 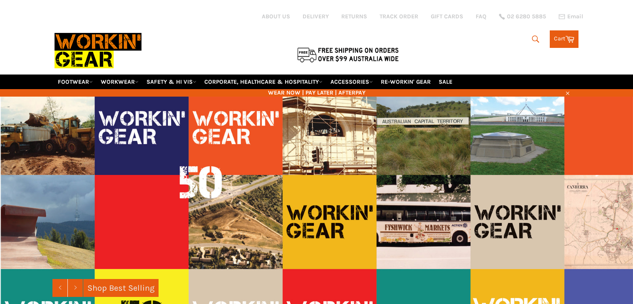 I want to click on a: SALE, so click(x=445, y=82).